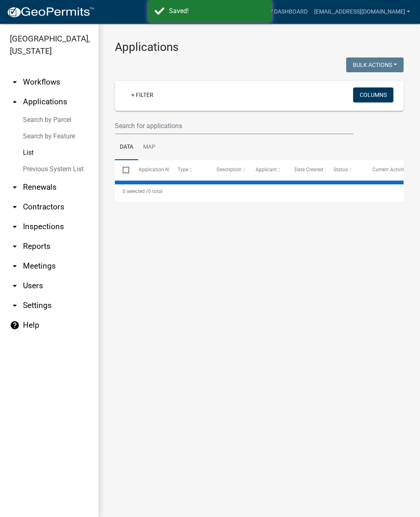 Image resolution: width=420 pixels, height=517 pixels. Describe the element at coordinates (15, 325) in the screenshot. I see `i: help` at that location.